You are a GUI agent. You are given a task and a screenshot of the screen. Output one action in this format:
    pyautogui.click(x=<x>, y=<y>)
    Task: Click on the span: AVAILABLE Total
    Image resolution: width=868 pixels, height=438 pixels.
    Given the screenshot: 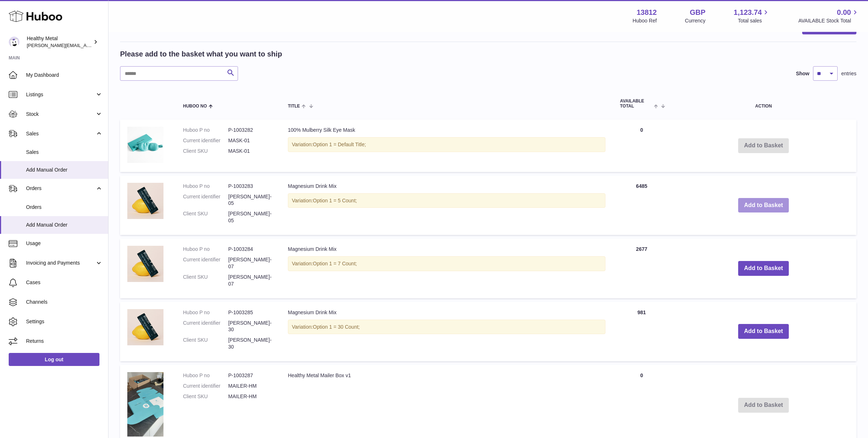 What is the action you would take?
    pyautogui.click(x=636, y=103)
    